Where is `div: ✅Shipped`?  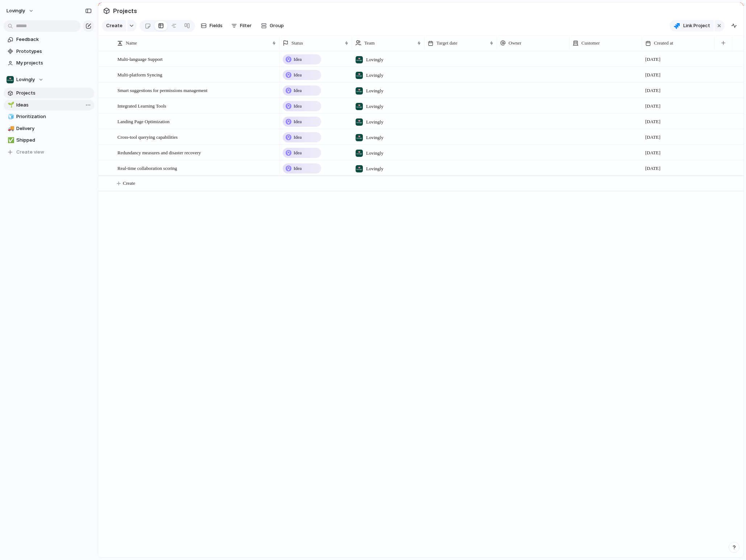 div: ✅Shipped is located at coordinates (49, 141).